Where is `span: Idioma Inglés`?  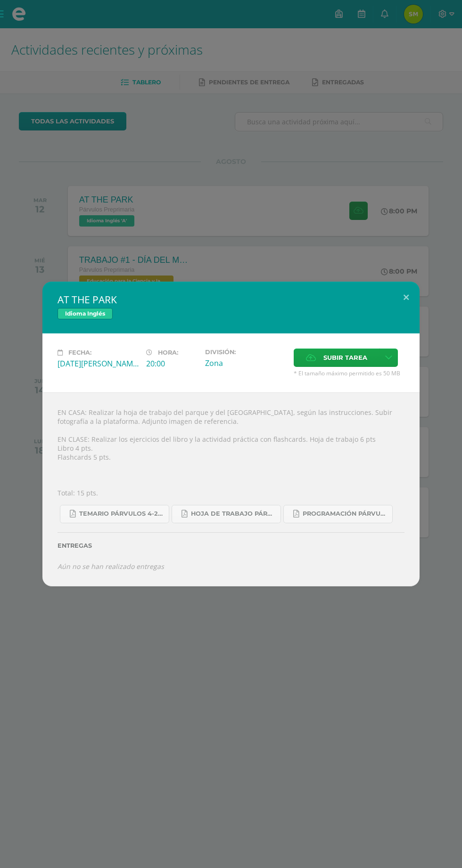
span: Idioma Inglés is located at coordinates (85, 314).